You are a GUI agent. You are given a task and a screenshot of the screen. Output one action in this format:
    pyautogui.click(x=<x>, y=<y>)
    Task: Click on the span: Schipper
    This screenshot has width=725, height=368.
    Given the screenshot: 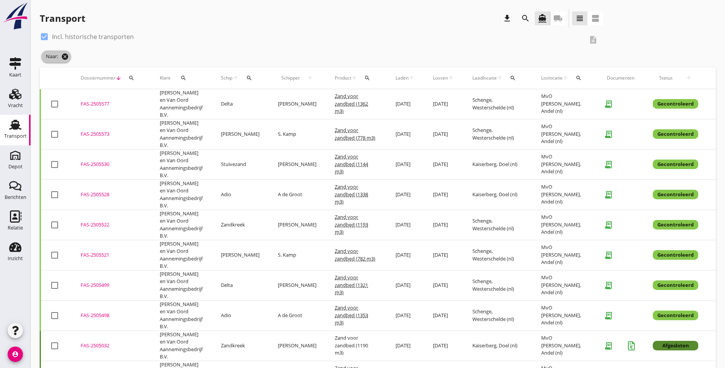 What is the action you would take?
    pyautogui.click(x=290, y=78)
    